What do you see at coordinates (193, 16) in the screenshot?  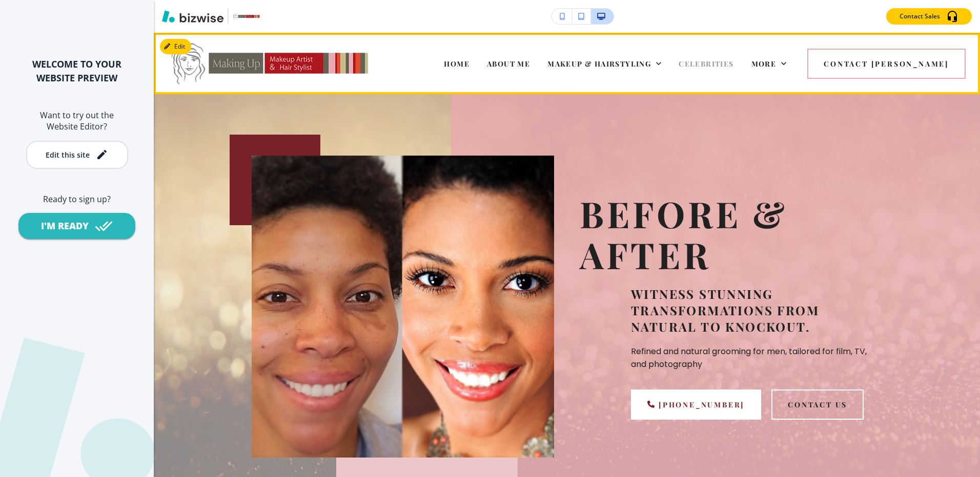 I see `img: Bizwise Logo` at bounding box center [193, 16].